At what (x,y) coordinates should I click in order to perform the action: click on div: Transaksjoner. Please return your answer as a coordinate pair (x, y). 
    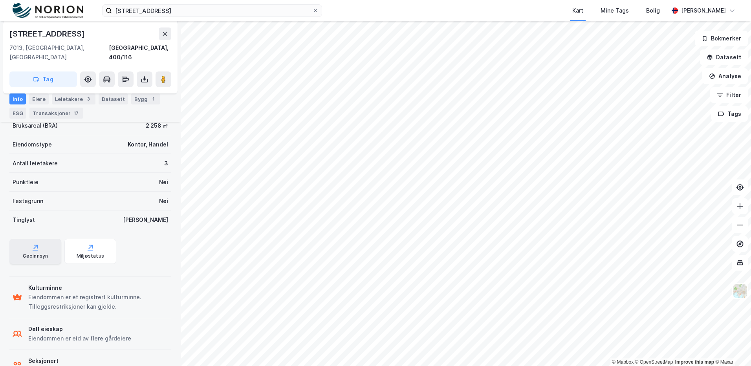
    Looking at the image, I should click on (56, 113).